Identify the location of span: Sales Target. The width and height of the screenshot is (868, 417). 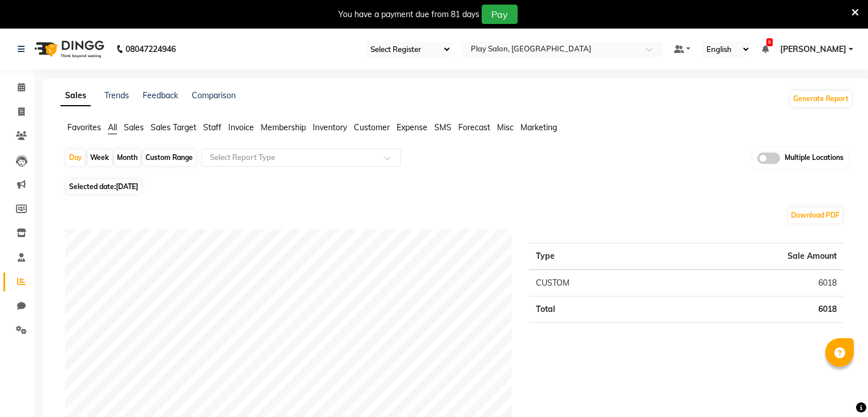
(173, 127).